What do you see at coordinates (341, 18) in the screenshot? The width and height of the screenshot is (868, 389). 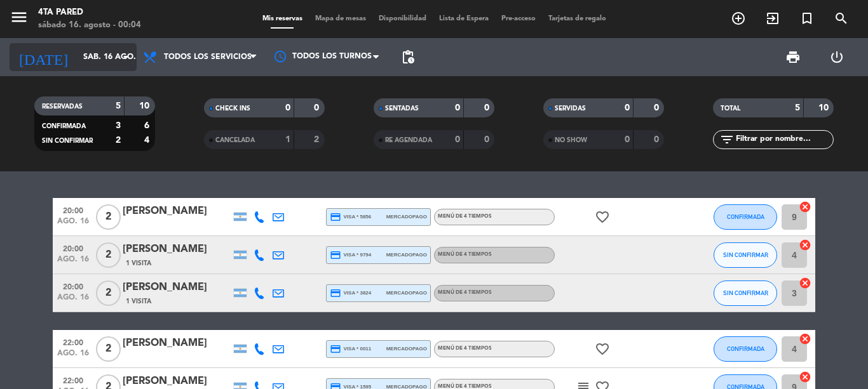 I see `span: Mapa de mesas` at bounding box center [341, 18].